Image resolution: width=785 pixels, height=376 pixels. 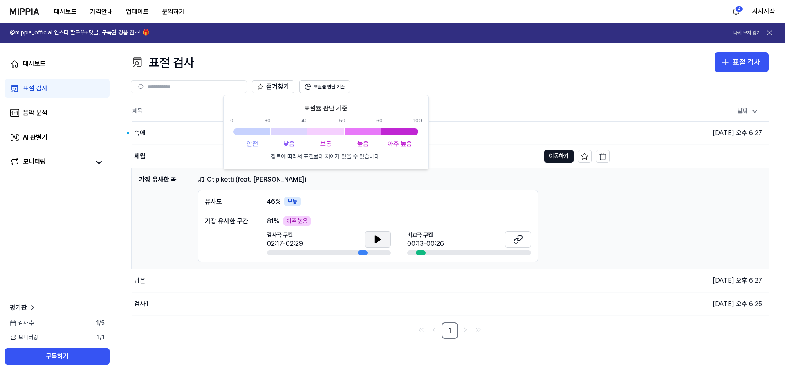 What do you see at coordinates (34, 162) in the screenshot?
I see `div: 모니터링` at bounding box center [34, 162].